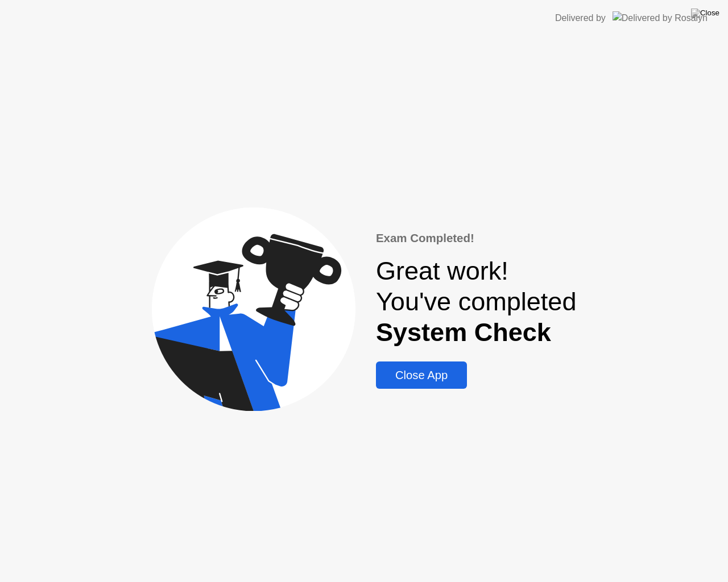 This screenshot has height=582, width=728. I want to click on img: Close, so click(705, 13).